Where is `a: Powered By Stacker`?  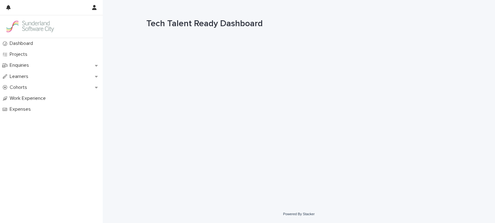
a: Powered By Stacker is located at coordinates (298, 213).